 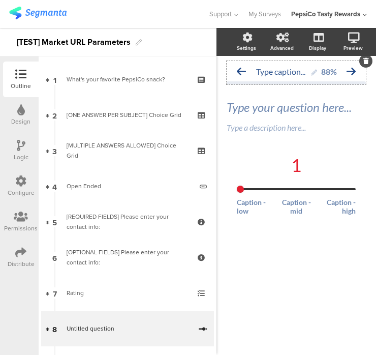 I want to click on span: Untitled question, so click(x=91, y=329).